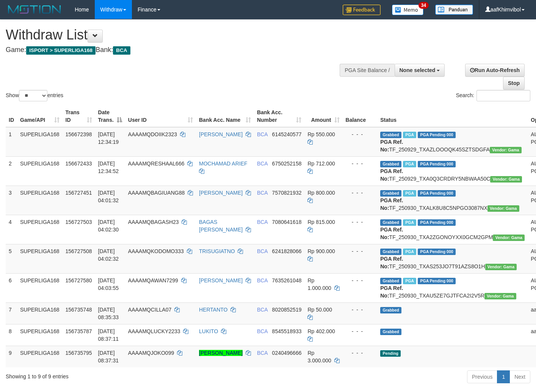 Image resolution: width=536 pixels, height=392 pixels. Describe the element at coordinates (110, 116) in the screenshot. I see `th: Date Trans.: activate to sort column descending` at that location.